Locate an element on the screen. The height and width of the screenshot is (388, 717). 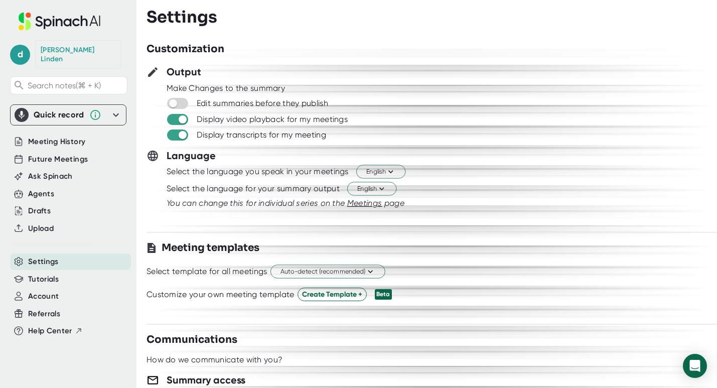
span: Future Meetings is located at coordinates (58, 159).